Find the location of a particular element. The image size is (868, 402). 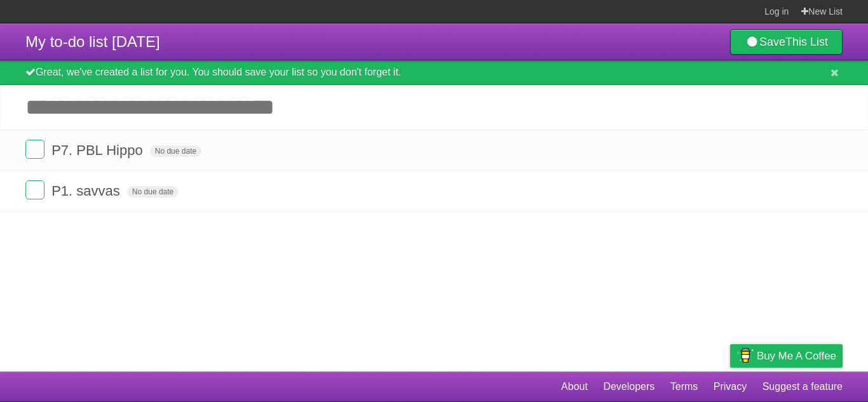

img: Buy me a coffee is located at coordinates (744, 356).